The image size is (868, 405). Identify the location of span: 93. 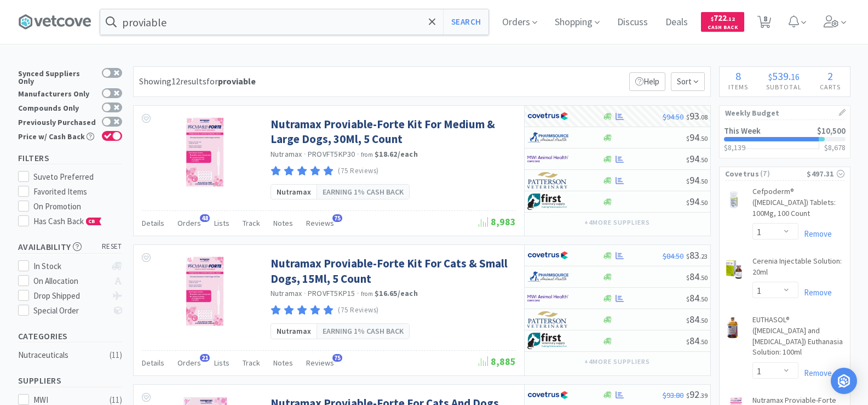
(697, 116).